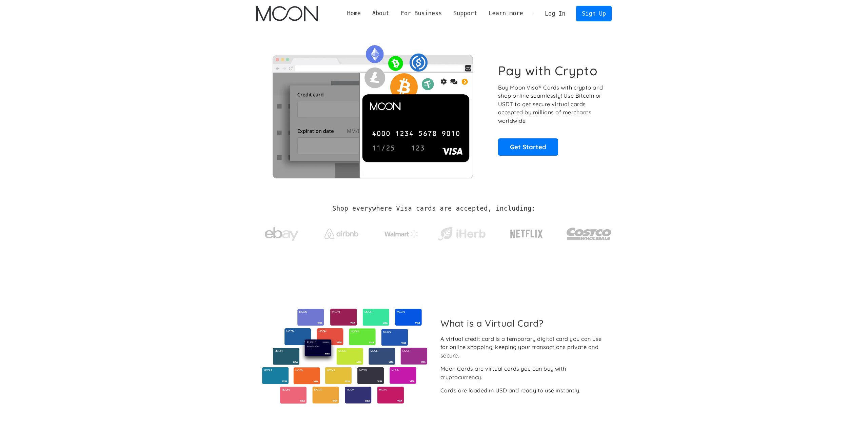 This screenshot has height=447, width=868. Describe the element at coordinates (402, 234) in the screenshot. I see `img: Walmart` at that location.